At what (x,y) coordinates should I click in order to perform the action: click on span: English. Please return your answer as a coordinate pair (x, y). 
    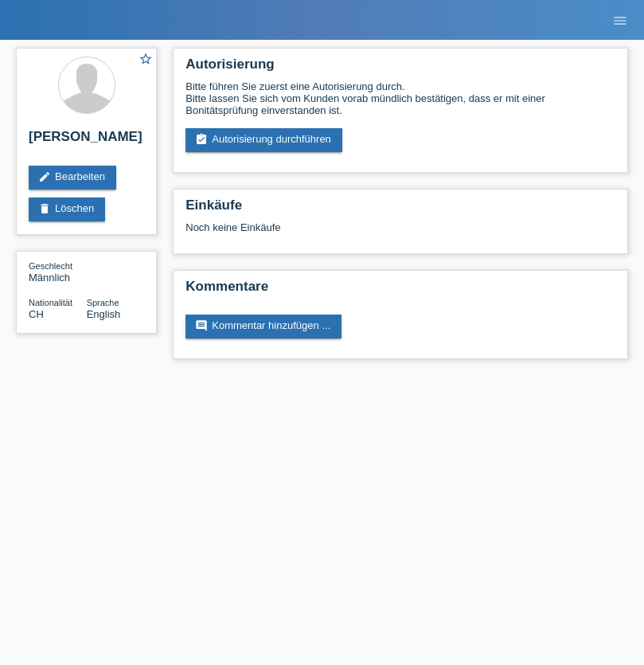
    Looking at the image, I should click on (104, 314).